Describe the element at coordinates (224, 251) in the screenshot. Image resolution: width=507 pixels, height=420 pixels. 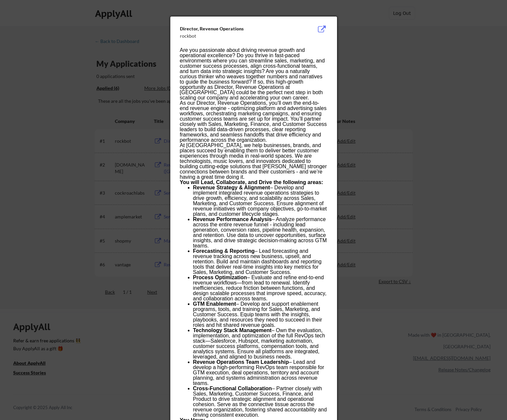
I see `strong: Forecasting & Reporting` at that location.